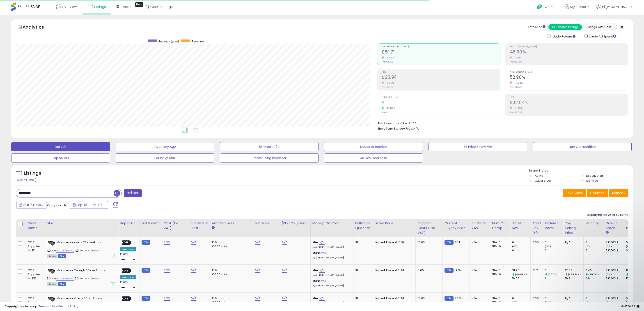  Describe the element at coordinates (33, 173) in the screenshot. I see `h5: Listings` at that location.